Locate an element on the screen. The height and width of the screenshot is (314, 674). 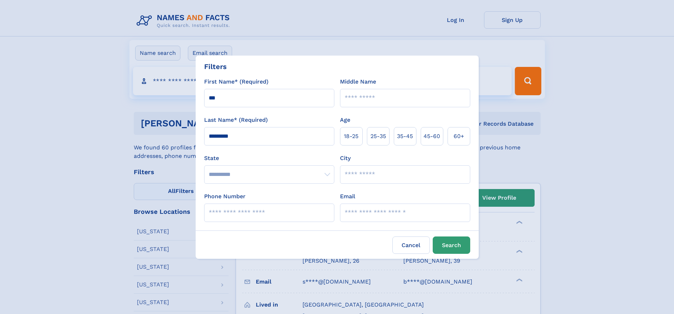
div: Filters is located at coordinates (215, 66).